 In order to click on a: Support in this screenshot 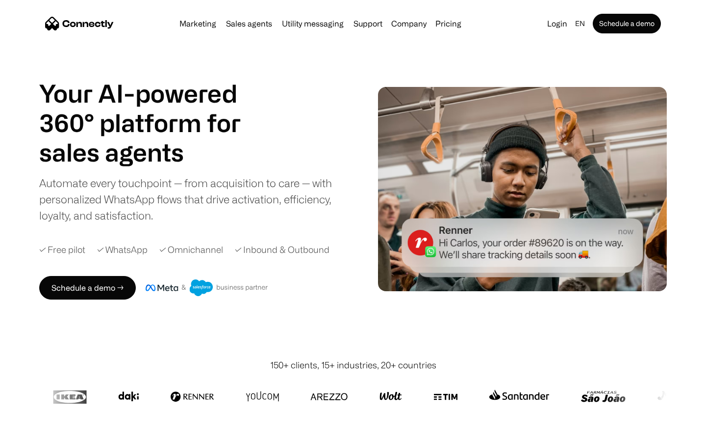, I will do `click(368, 24)`.